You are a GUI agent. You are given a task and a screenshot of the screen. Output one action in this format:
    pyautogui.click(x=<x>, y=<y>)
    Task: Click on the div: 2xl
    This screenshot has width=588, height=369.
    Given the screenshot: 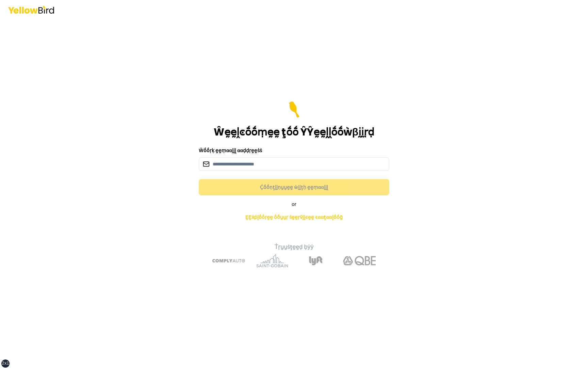 What is the action you would take?
    pyautogui.click(x=6, y=363)
    